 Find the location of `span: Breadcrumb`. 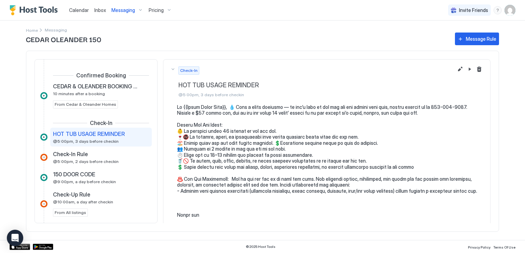

span: Breadcrumb is located at coordinates (56, 30).